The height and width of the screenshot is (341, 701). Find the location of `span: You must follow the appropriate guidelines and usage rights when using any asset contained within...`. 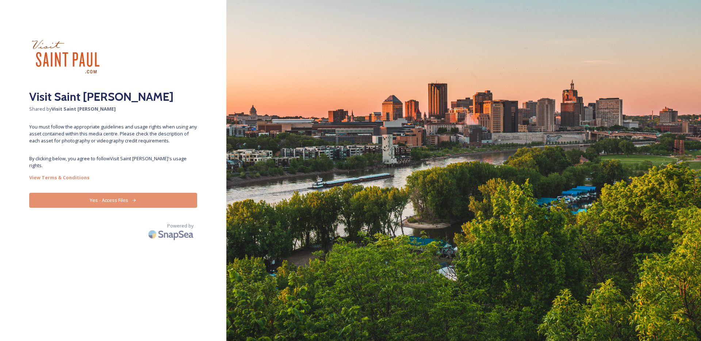

span: You must follow the appropriate guidelines and usage rights when using any asset contained within... is located at coordinates (113, 134).